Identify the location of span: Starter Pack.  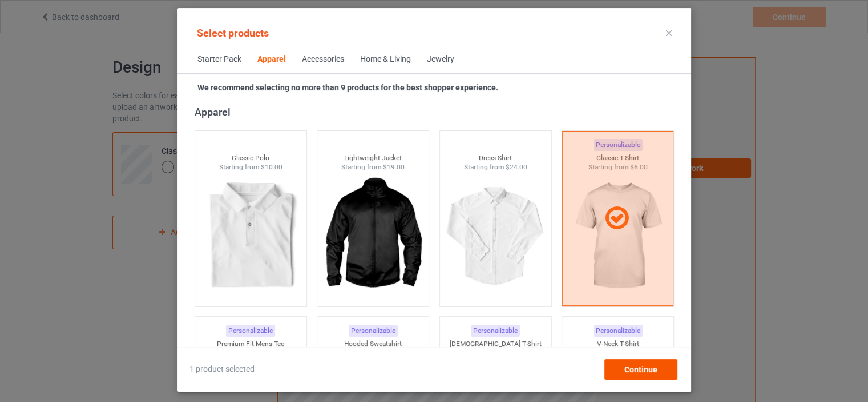
(219, 60).